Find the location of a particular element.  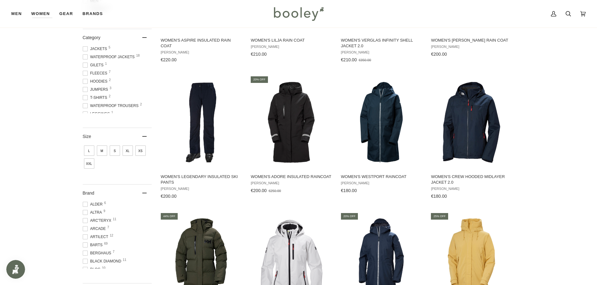

span: Women is located at coordinates (40, 14).